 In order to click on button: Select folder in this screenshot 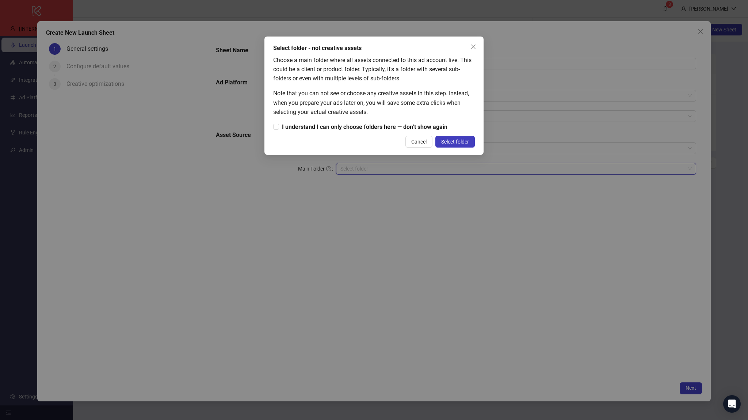, I will do `click(455, 142)`.